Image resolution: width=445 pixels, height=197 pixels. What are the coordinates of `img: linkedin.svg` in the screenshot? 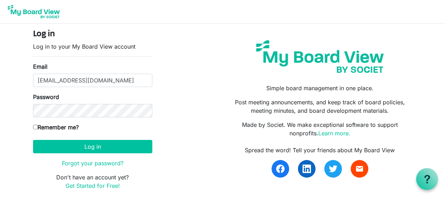 It's located at (307, 168).